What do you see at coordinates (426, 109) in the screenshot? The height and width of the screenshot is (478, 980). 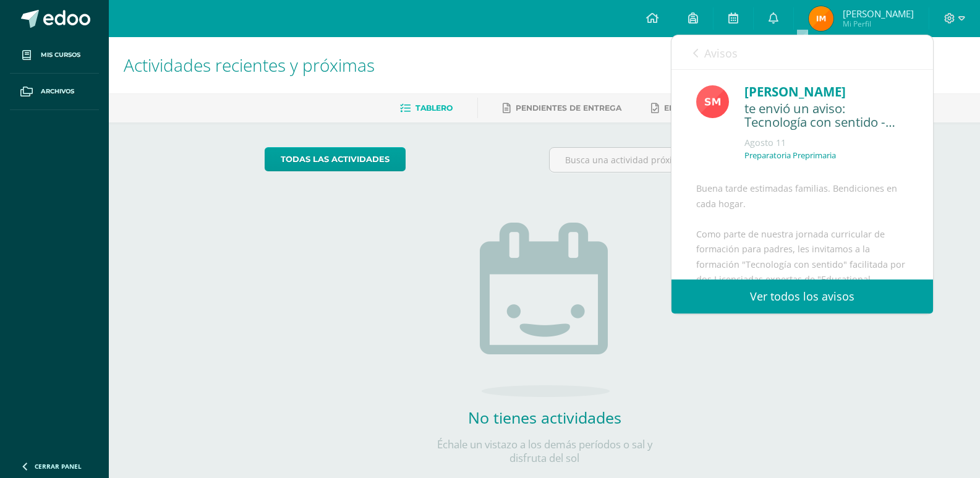 I see `a: Tablero` at bounding box center [426, 109].